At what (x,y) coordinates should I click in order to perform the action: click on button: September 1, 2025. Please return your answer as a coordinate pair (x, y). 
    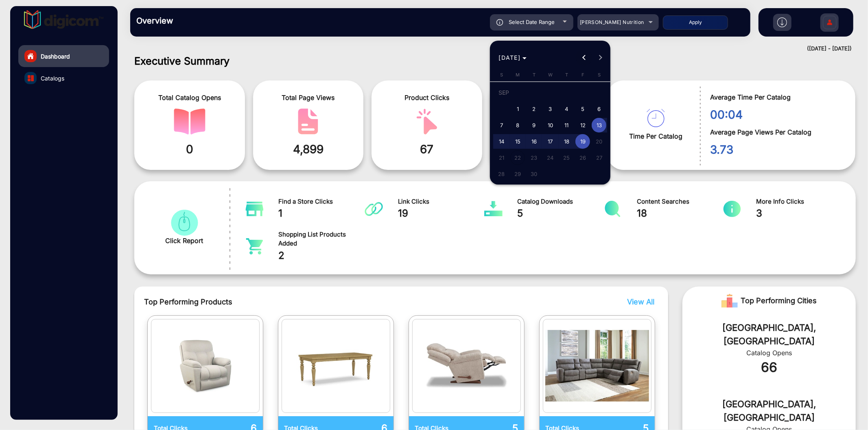
    Looking at the image, I should click on (518, 109).